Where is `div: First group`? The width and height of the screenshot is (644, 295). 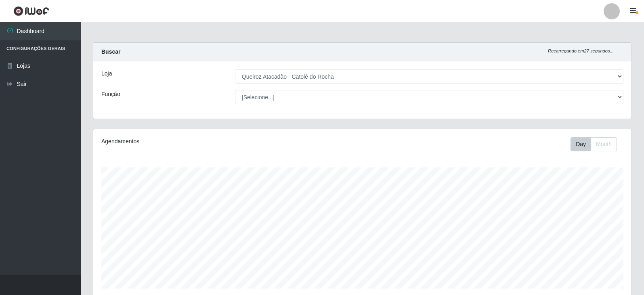 div: First group is located at coordinates (593, 144).